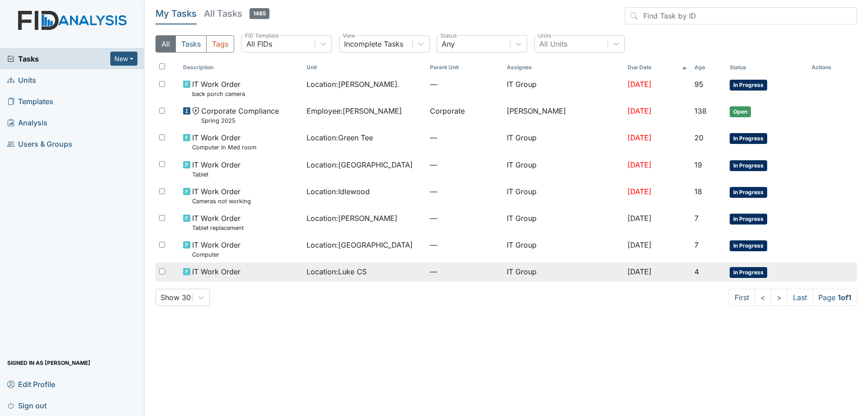  What do you see at coordinates (218, 228) in the screenshot?
I see `small: Tablet replacement` at bounding box center [218, 228].